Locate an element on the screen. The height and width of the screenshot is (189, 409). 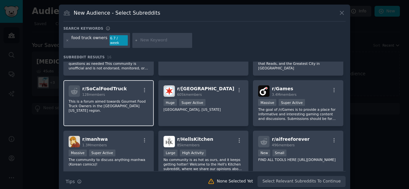
div: High Activity is located at coordinates (193, 153).